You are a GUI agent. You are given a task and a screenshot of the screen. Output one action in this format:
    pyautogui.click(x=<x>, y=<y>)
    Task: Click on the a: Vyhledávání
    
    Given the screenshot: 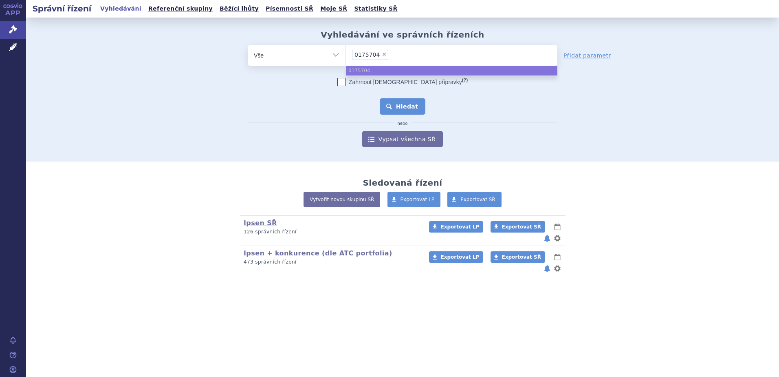 What is the action you would take?
    pyautogui.click(x=121, y=9)
    